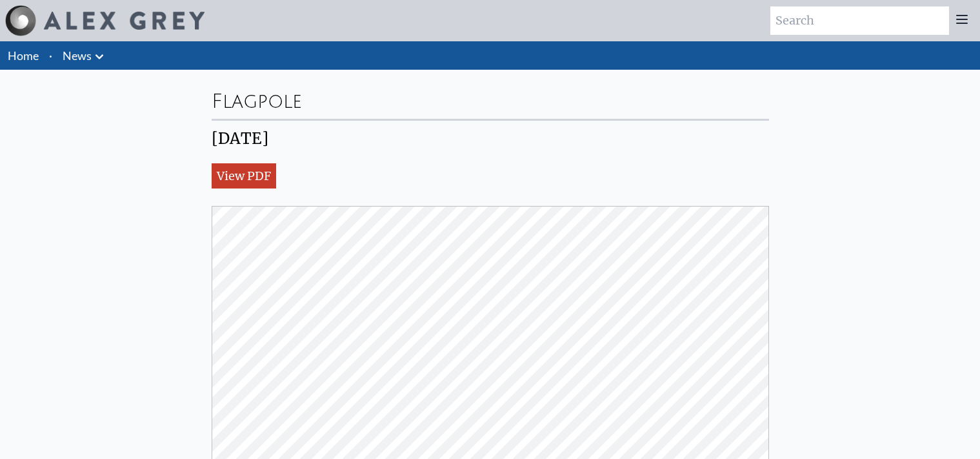  Describe the element at coordinates (490, 99) in the screenshot. I see `div: Flagpole` at that location.